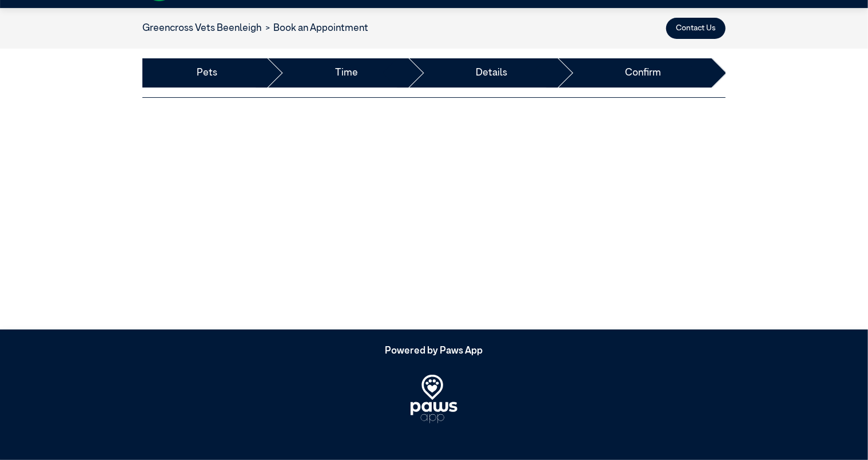 The width and height of the screenshot is (868, 460). What do you see at coordinates (434, 399) in the screenshot?
I see `img: PawsApp` at bounding box center [434, 399].